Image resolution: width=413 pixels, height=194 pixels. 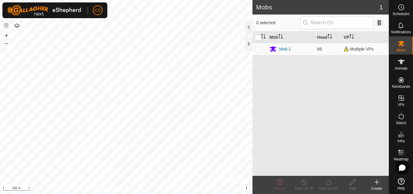 I want to click on span: i, so click(x=247, y=188).